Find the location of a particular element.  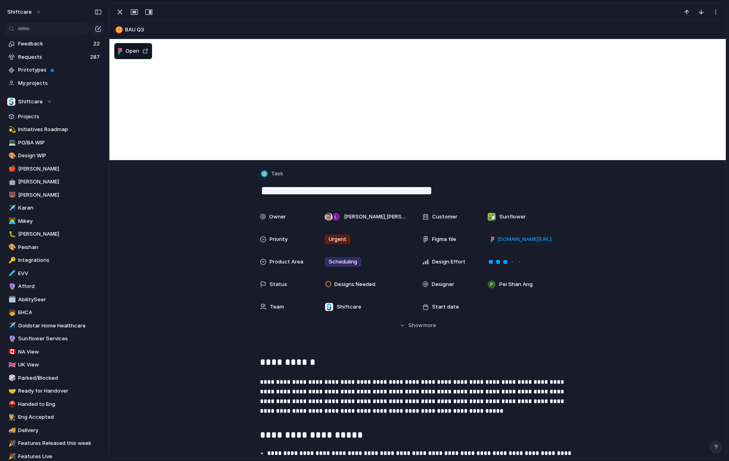

a: Projects is located at coordinates (54, 117).